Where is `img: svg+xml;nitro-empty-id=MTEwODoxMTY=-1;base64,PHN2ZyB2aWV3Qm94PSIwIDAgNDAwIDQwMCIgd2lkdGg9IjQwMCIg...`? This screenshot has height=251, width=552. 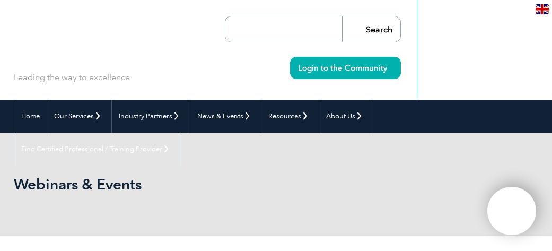 img: svg+xml;nitro-empty-id=MTEwODoxMTY=-1;base64,PHN2ZyB2aWV3Qm94PSIwIDAgNDAwIDQwMCIgd2lkdGg9IjQwMCIg... is located at coordinates (512, 211).